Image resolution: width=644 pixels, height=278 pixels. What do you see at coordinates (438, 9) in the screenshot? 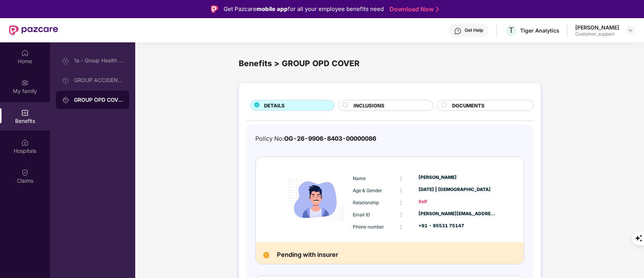
I see `img: Stroke` at bounding box center [438, 9].